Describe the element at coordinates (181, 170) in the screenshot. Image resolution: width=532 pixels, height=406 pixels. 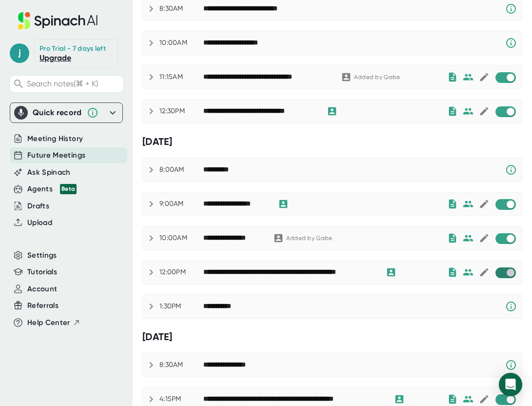
I see `div: 8:00AM` at that location.